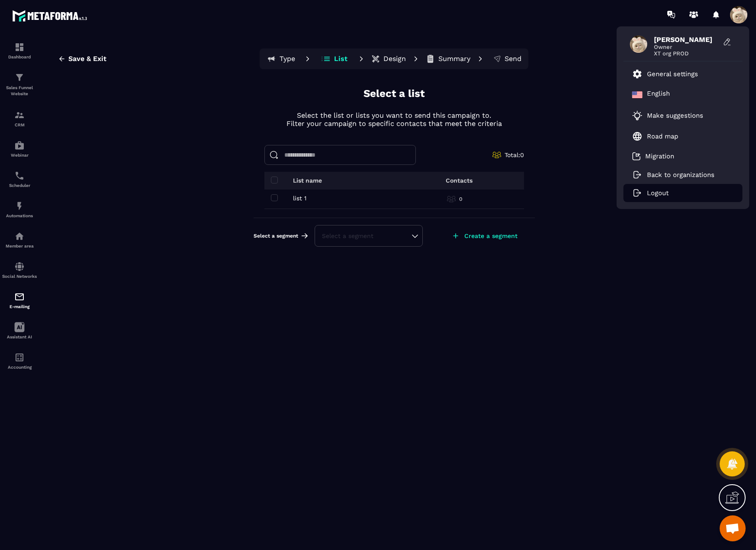 Image resolution: width=756 pixels, height=550 pixels. What do you see at coordinates (665, 74) in the screenshot?
I see `a: General settings` at bounding box center [665, 74].